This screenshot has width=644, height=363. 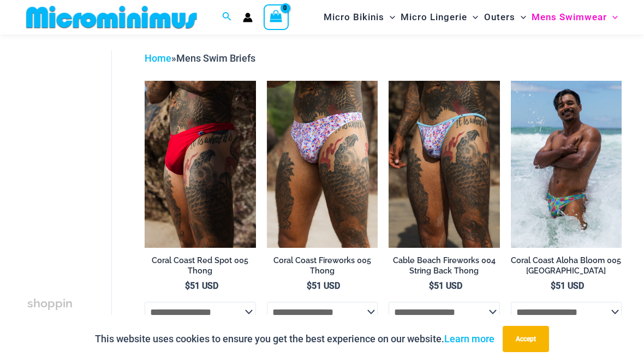 What do you see at coordinates (444, 268) in the screenshot?
I see `a: Cable Beach Fireworks 004 String Back Thong` at bounding box center [444, 268].